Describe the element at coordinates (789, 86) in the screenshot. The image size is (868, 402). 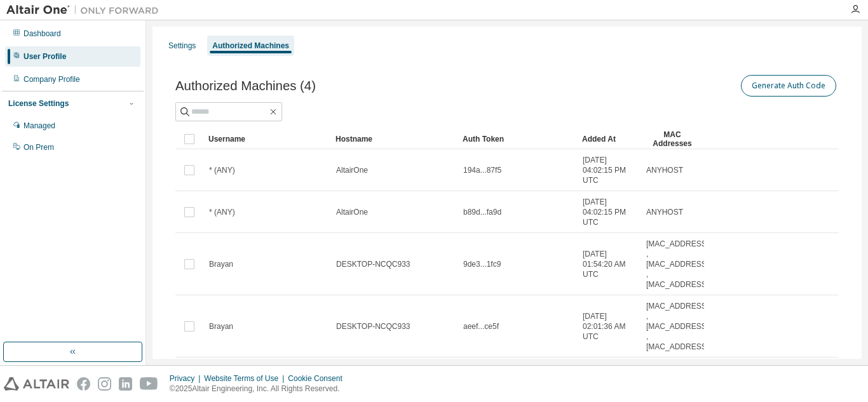
I see `button: Generate Auth Code` at that location.